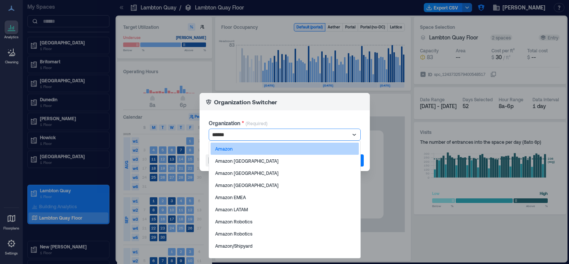  I want to click on p: Organization Switcher, so click(245, 102).